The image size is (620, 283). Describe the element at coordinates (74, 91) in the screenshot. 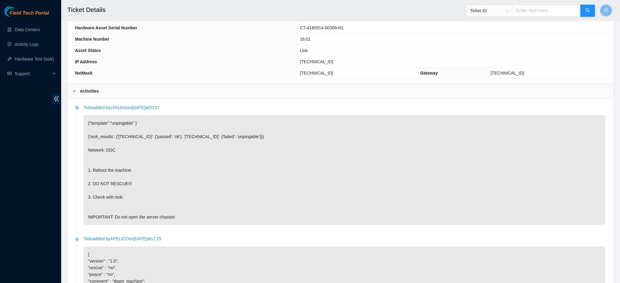

I see `span: right` at that location.